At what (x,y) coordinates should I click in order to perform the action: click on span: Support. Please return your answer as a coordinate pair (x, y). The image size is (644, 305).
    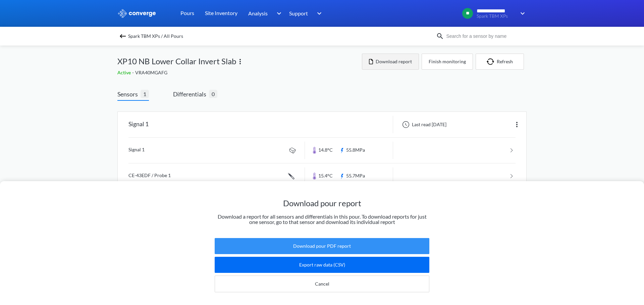
    Looking at the image, I should click on (299, 13).